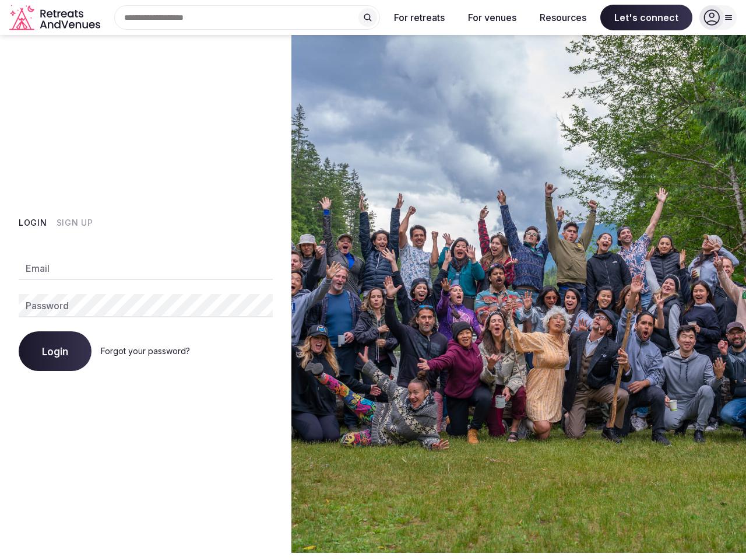 Image resolution: width=746 pixels, height=560 pixels. What do you see at coordinates (56, 18) in the screenshot?
I see `a: Visit the homepage` at bounding box center [56, 18].